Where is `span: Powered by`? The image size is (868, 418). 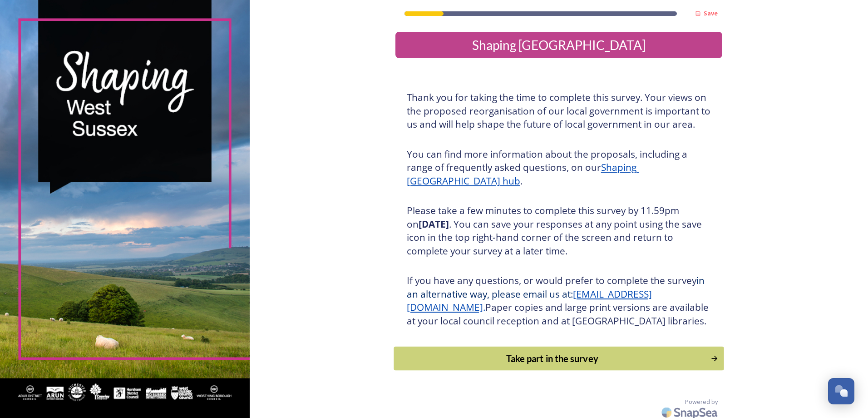
span: Powered by is located at coordinates (701, 402).